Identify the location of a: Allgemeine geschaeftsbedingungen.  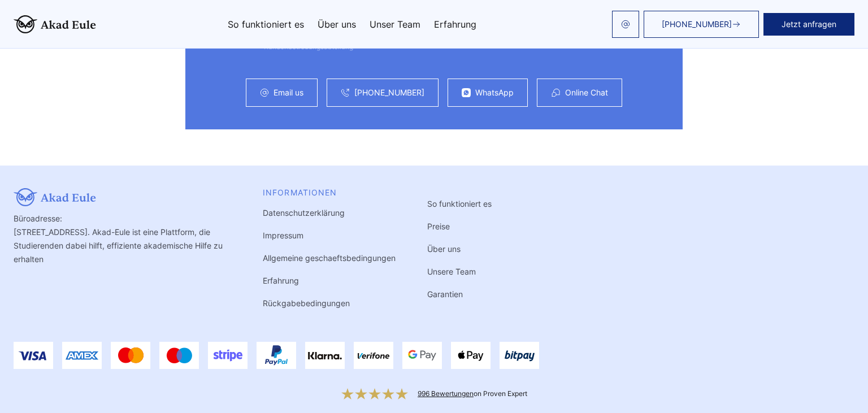
(329, 258).